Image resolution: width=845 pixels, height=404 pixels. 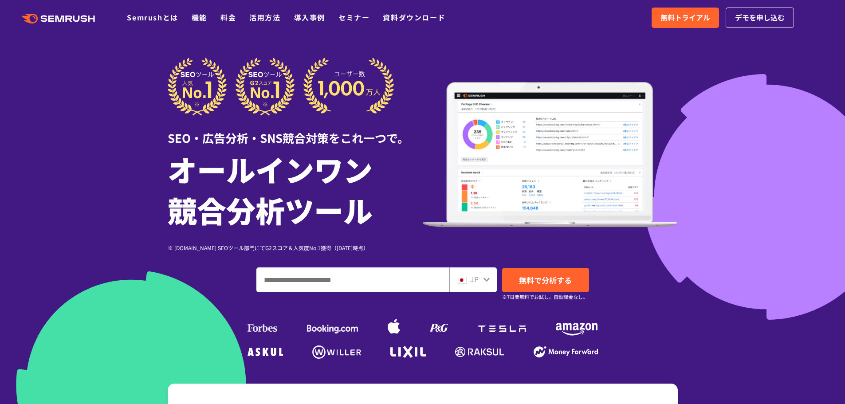 I want to click on a: 活用方法, so click(x=265, y=17).